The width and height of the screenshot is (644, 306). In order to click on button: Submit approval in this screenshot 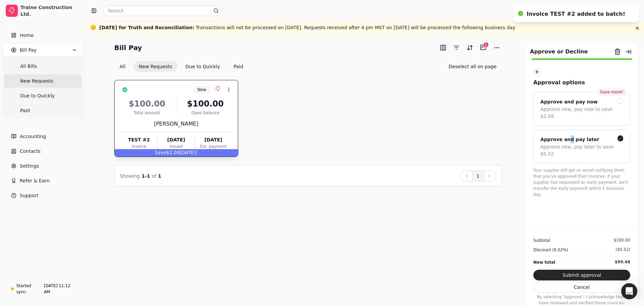, I will do `click(582, 275)`.